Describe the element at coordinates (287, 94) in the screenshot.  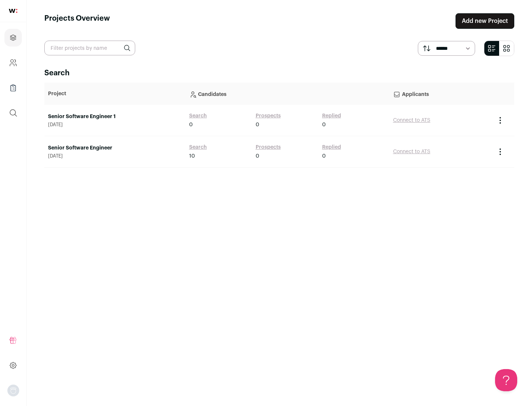
I see `p: Candidates` at that location.